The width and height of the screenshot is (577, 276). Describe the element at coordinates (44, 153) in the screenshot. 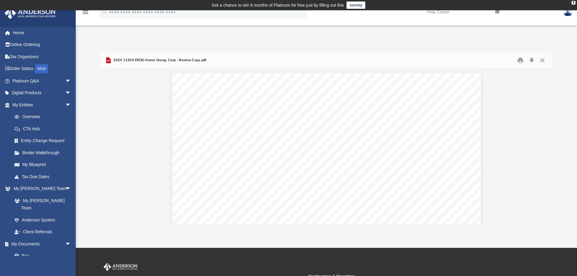

I see `a: Binder Walkthrough` at that location.